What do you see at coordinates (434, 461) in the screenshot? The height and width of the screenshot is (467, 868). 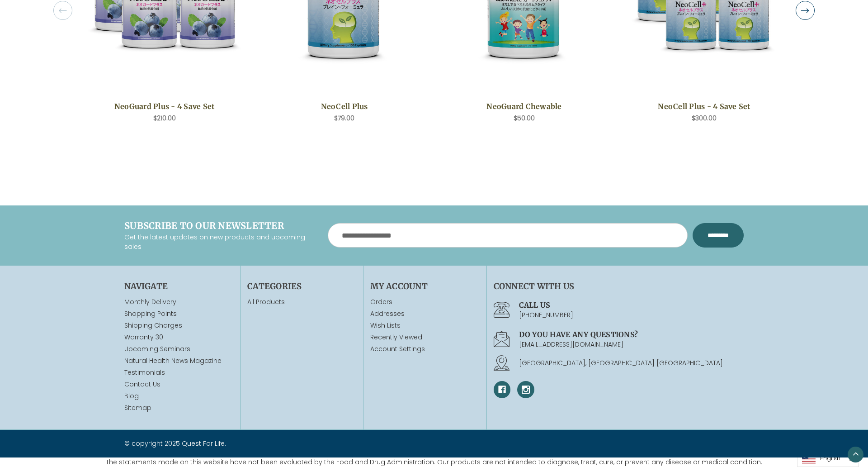 I see `p: The statements made on this website have not been evaluated by the Food and Drug Administration. ...` at bounding box center [434, 461].